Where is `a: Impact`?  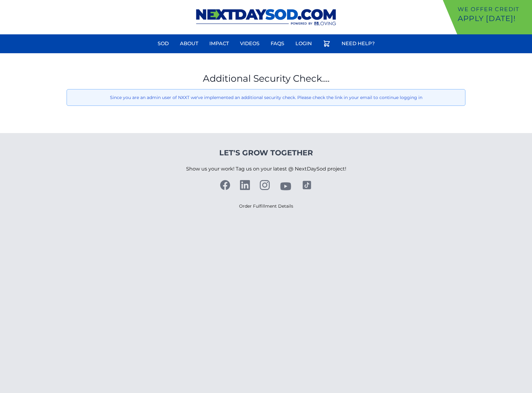 a: Impact is located at coordinates (219, 43).